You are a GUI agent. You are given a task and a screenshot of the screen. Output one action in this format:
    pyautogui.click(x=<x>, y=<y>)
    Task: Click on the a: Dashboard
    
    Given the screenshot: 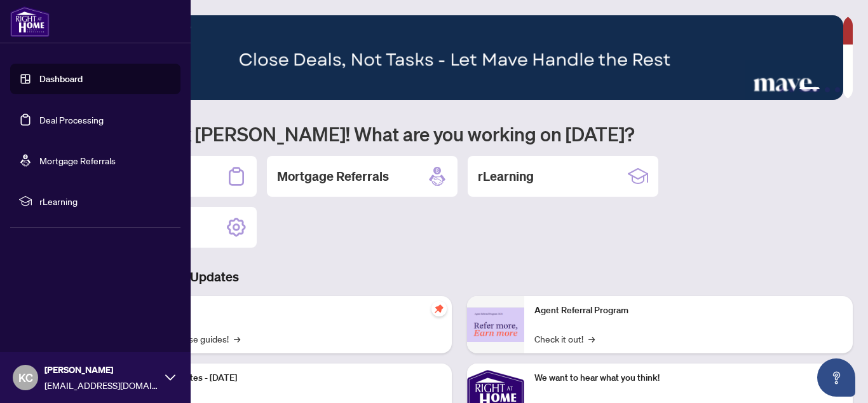 What is the action you would take?
    pyautogui.click(x=61, y=79)
    